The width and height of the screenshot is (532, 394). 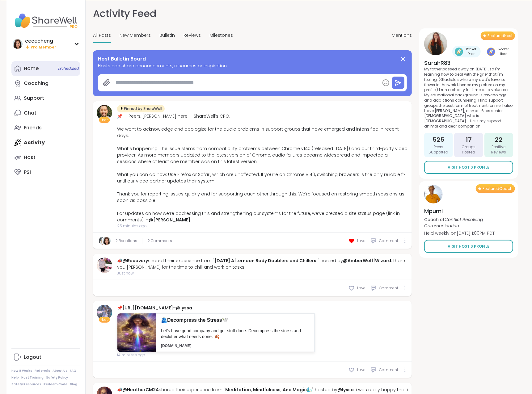 What do you see at coordinates (216, 356) in the screenshot?
I see `span: 14 minutes ago` at bounding box center [216, 356].